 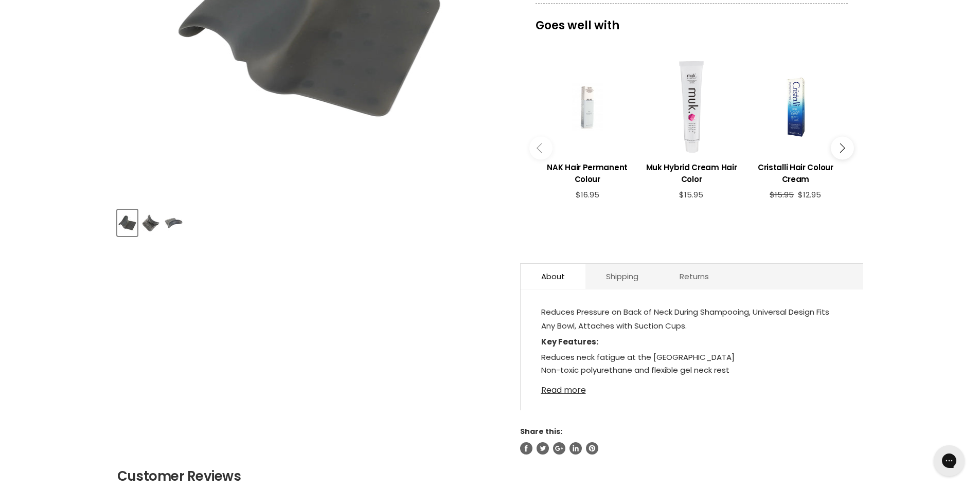 I want to click on span: $12.95, so click(x=809, y=194).